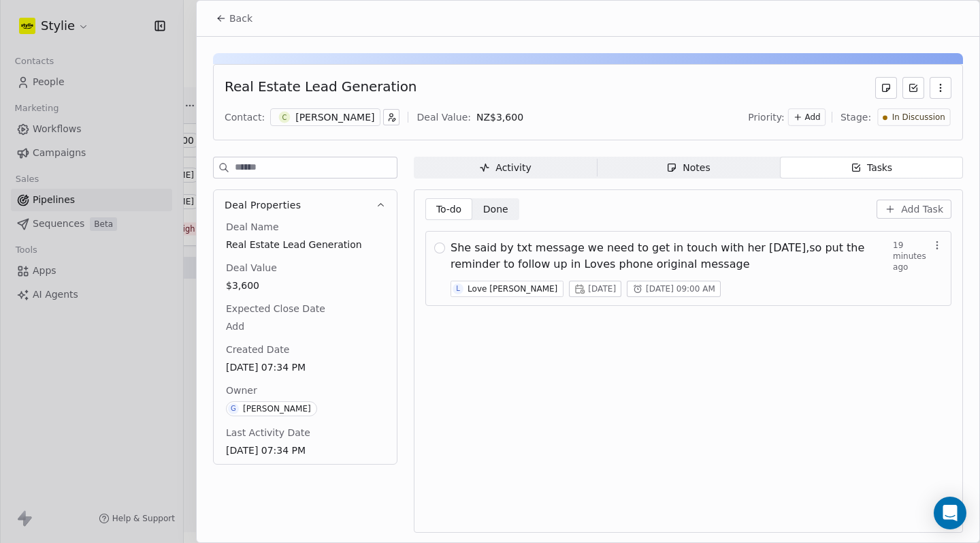 Image resolution: width=980 pixels, height=543 pixels. I want to click on span: Done, so click(495, 209).